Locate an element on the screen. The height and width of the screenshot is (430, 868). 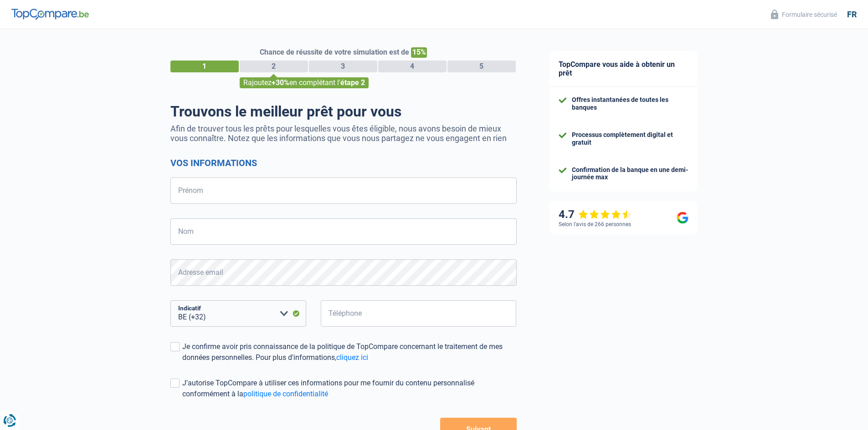
div: 1 is located at coordinates (205, 67).